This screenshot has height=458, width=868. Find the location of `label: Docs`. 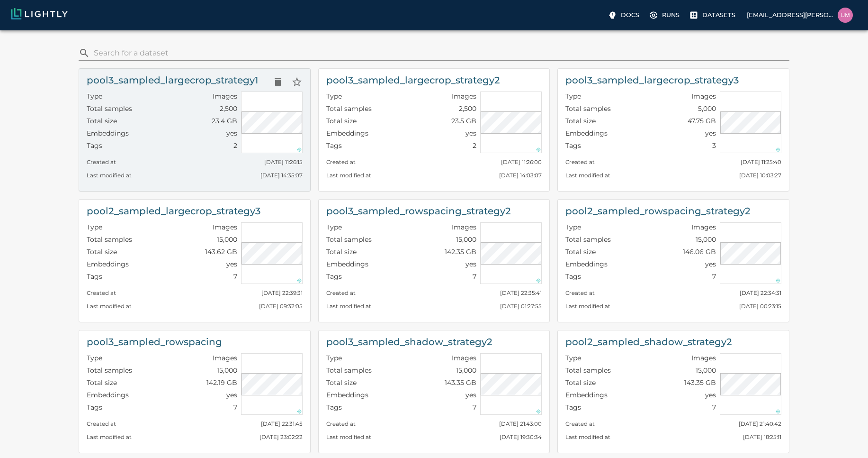

label: Docs is located at coordinates (624, 15).